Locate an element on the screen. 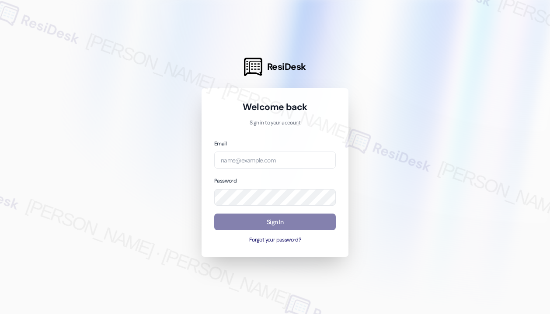  label: Password is located at coordinates (225, 181).